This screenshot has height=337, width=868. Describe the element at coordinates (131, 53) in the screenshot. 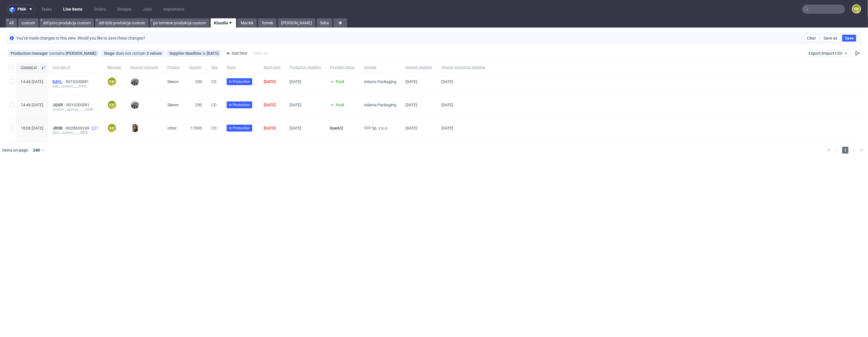

I see `span: does not contain` at that location.